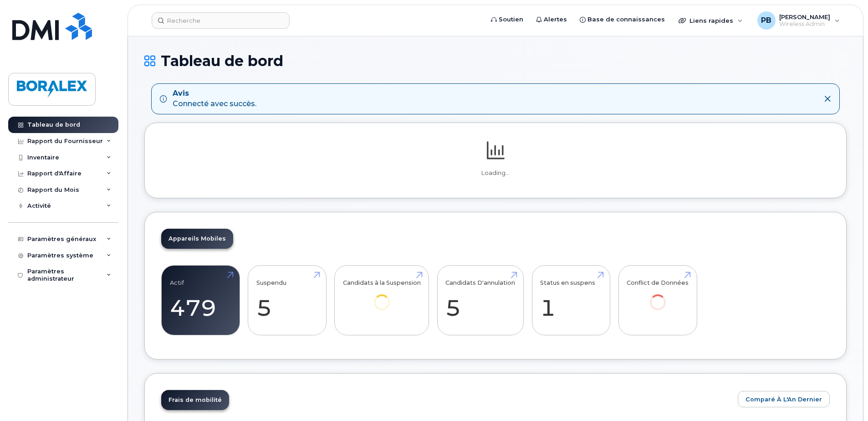  I want to click on a: Conflict de Données, so click(657, 296).